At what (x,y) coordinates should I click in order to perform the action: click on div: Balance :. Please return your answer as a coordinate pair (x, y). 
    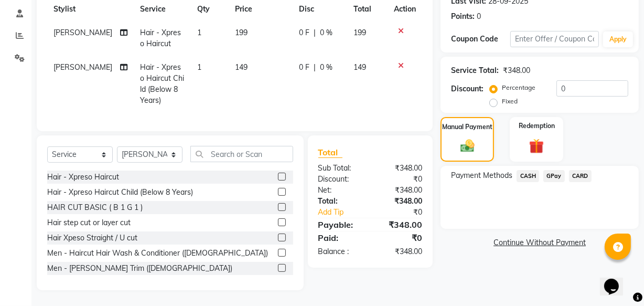
    Looking at the image, I should click on (340, 251).